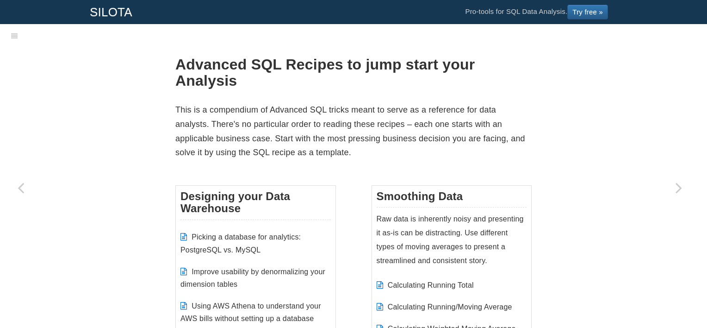  Describe the element at coordinates (450, 306) in the screenshot. I see `a: Calculating Running/Moving Average` at that location.